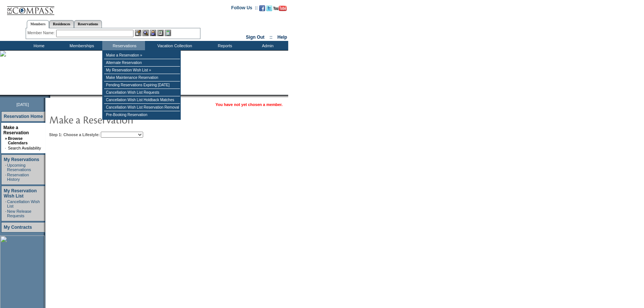 This screenshot has height=308, width=644. Describe the element at coordinates (74, 134) in the screenshot. I see `b: Step 1: Choose a Lifestyle:` at that location.